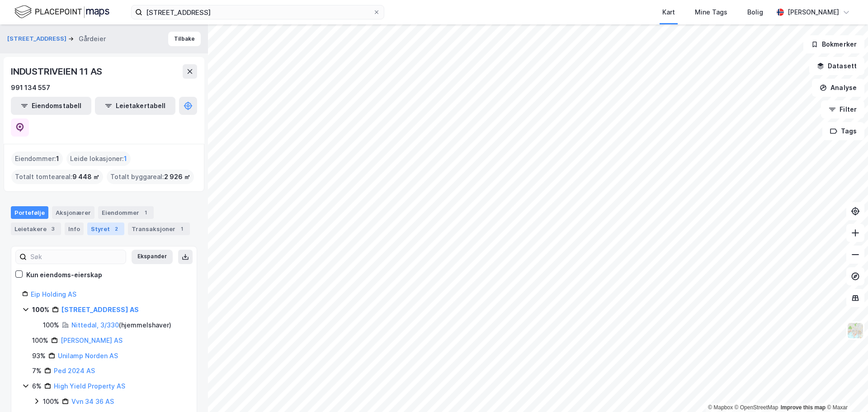 This screenshot has height=412, width=868. Describe the element at coordinates (29, 213) in the screenshot. I see `div: Portefølje` at that location.